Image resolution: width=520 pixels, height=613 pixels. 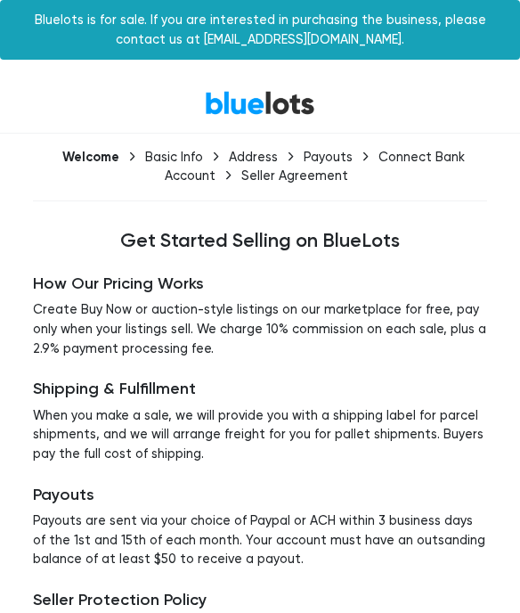 What do you see at coordinates (174, 157) in the screenshot?
I see `div: Basic Info` at bounding box center [174, 157].